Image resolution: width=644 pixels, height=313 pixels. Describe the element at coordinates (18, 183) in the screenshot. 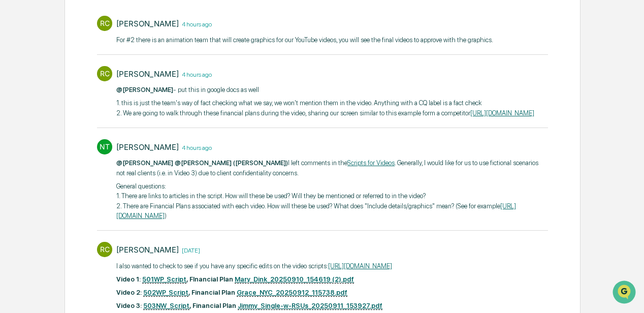

I see `img: Jack Rasmussen` at that location.